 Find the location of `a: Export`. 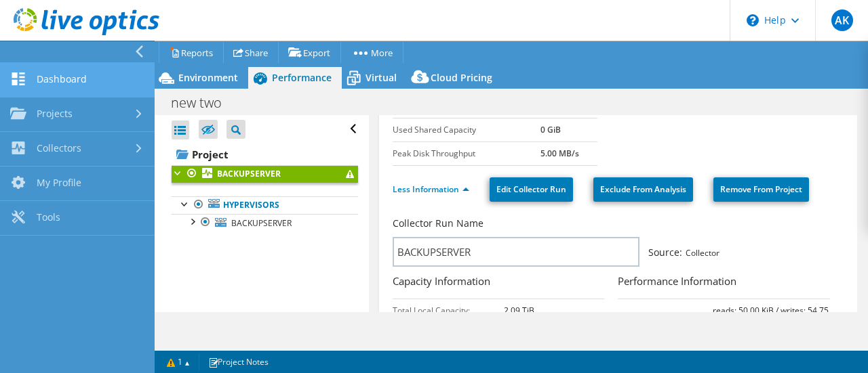

a: Export is located at coordinates (310, 52).